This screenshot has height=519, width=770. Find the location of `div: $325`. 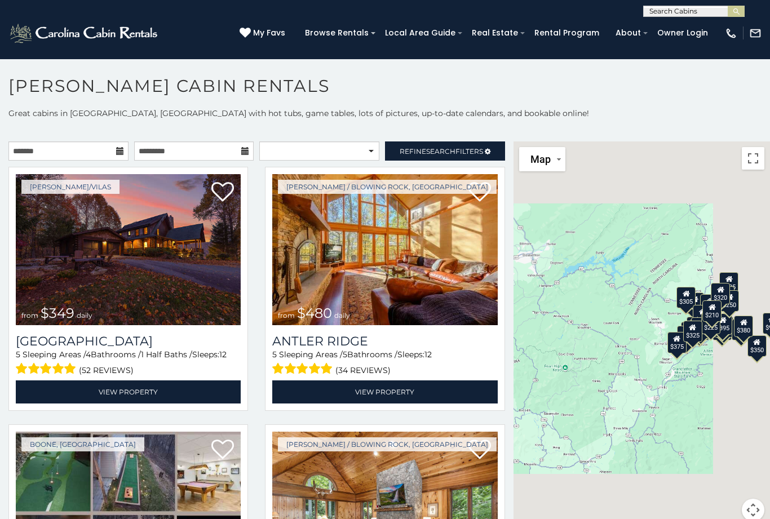

div: $325 is located at coordinates (693, 331).